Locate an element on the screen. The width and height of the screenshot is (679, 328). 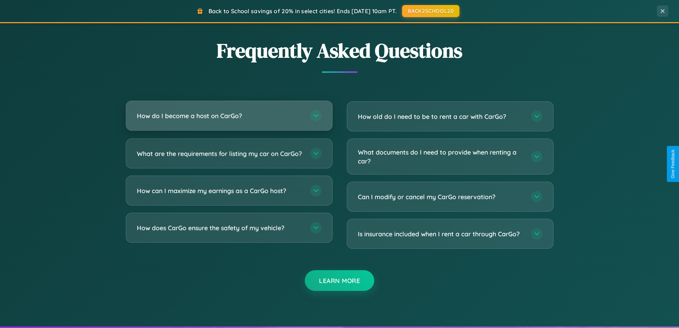
h3: How can I maximize my earnings as a CarGo host? is located at coordinates (220, 190).